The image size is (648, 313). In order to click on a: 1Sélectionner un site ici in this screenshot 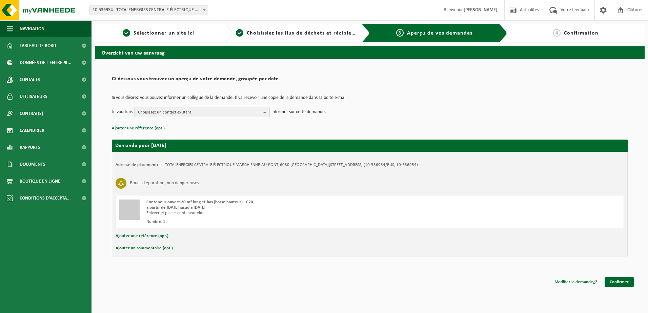, I will do `click(159, 33)`.